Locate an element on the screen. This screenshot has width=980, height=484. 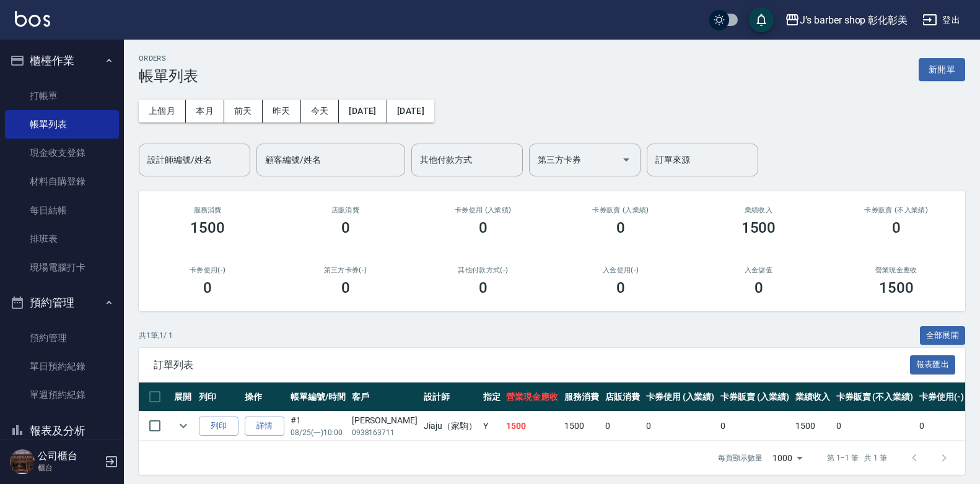
td: Jiaju（家駒） is located at coordinates (450, 426).